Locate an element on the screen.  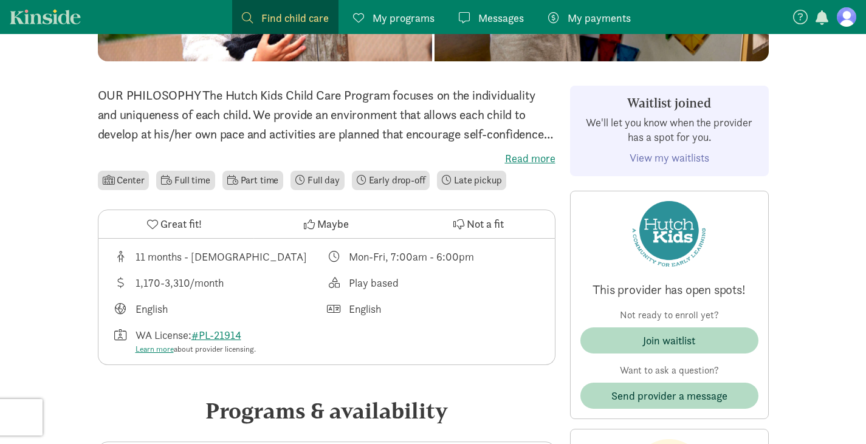
div: This provider's education philosophy is located at coordinates (433, 283).